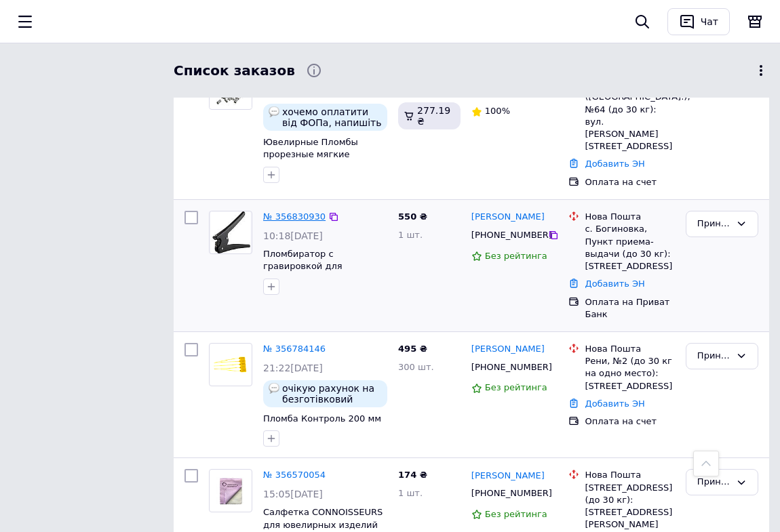 The image size is (780, 532). I want to click on span: 550 ₴, so click(412, 216).